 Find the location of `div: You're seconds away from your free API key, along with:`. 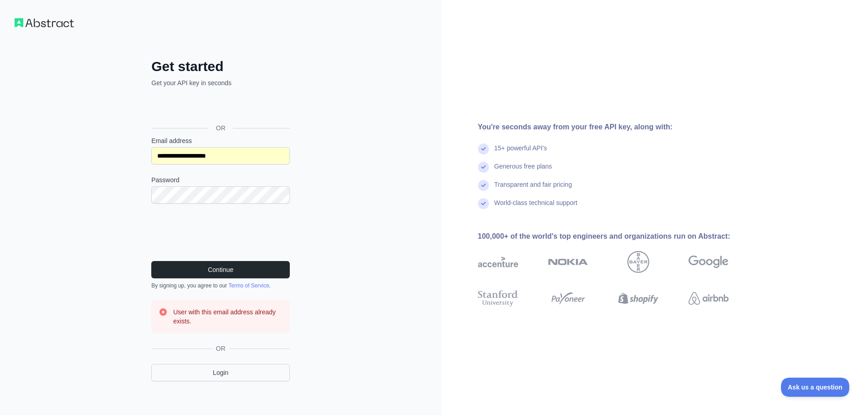

div: You're seconds away from your free API key, along with: is located at coordinates (617, 127).